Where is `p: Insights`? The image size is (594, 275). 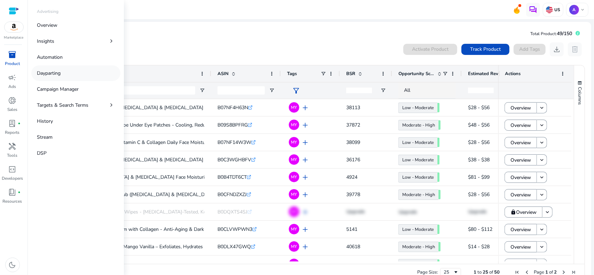 p: Insights is located at coordinates (46, 41).